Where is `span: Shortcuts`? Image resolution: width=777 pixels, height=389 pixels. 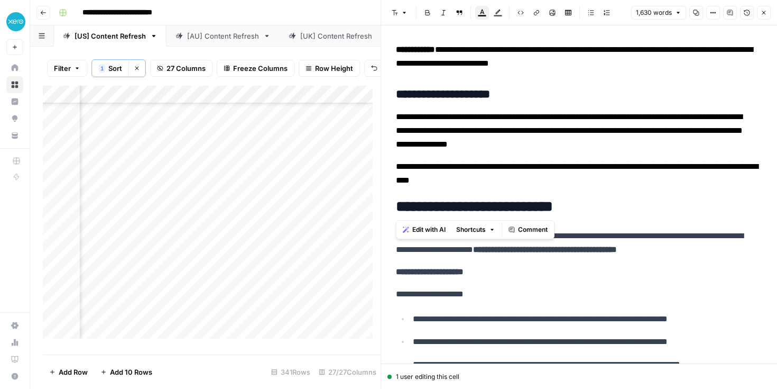 span: Shortcuts is located at coordinates (471, 229).